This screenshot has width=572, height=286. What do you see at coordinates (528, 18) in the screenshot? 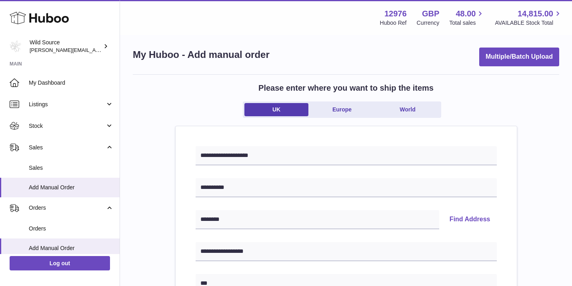
I see `a: 14,815.00 AVAILABLE Stock Total` at bounding box center [528, 18].